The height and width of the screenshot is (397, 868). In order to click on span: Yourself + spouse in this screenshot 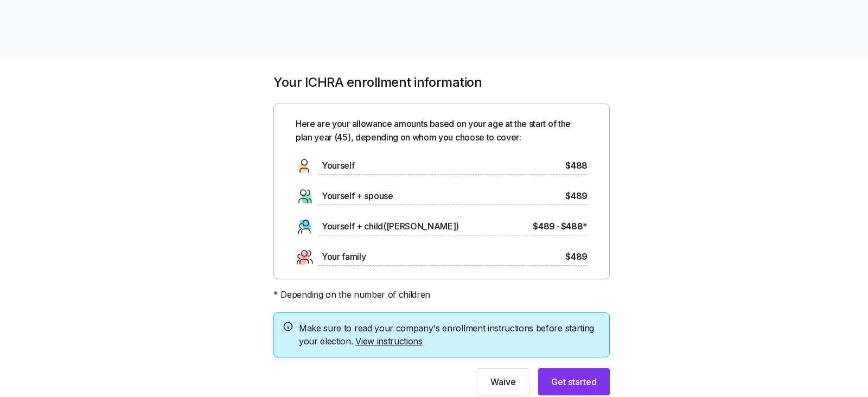, I will do `click(358, 196)`.